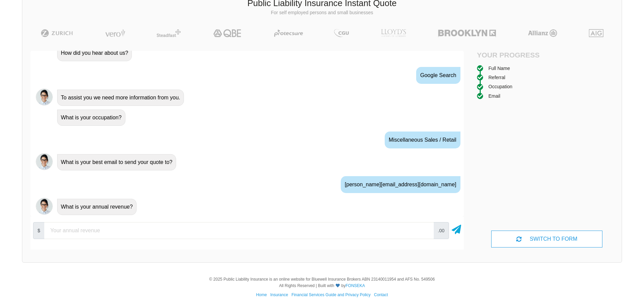 The image size is (644, 308). I want to click on img: QBE | Public Liability Insurance, so click(228, 33).